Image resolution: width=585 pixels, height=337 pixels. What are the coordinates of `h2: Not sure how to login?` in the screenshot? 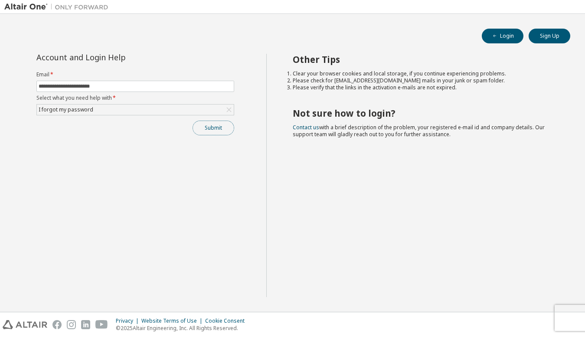 It's located at (424, 113).